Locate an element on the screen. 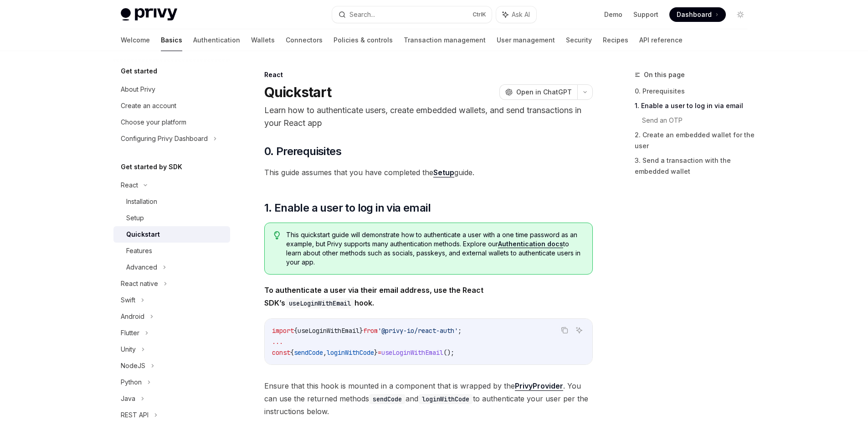 The image size is (868, 431). svg: Tip is located at coordinates (277, 235).